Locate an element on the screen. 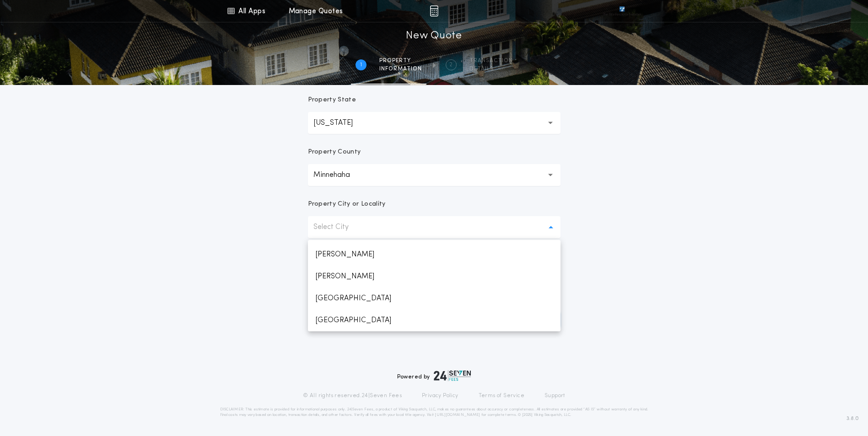  img: logo is located at coordinates (452, 376).